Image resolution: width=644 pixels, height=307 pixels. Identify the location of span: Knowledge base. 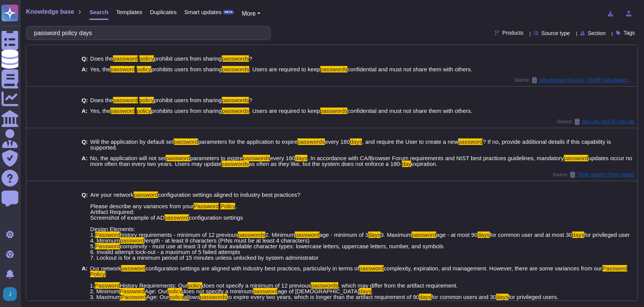
(50, 12).